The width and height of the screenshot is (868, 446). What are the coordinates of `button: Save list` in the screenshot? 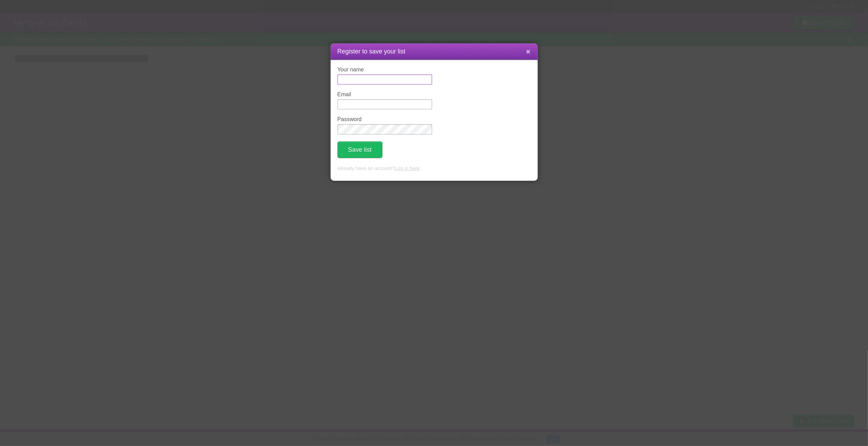 It's located at (360, 149).